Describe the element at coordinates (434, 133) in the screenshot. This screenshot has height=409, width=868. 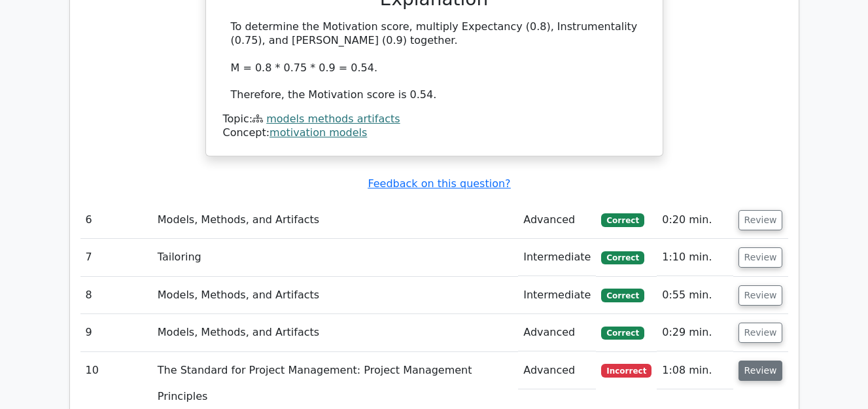
I see `div: Concept:` at that location.